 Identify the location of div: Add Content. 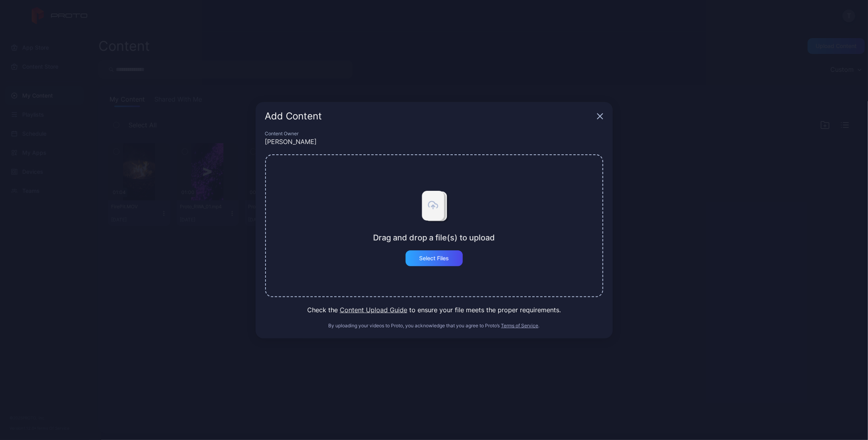
(429, 117).